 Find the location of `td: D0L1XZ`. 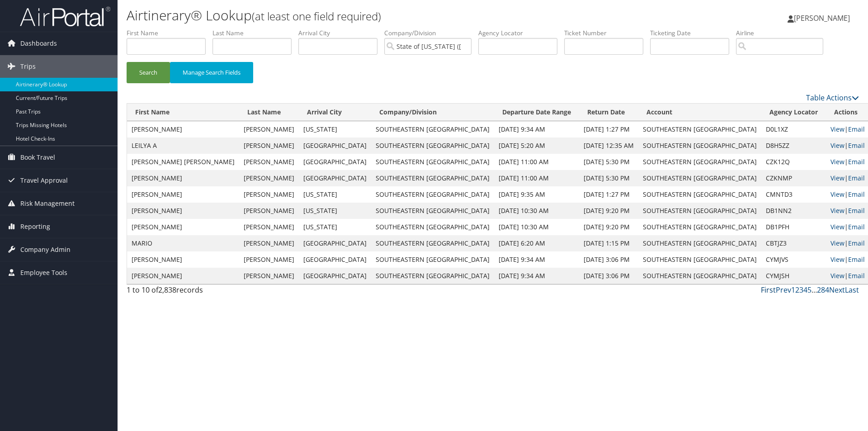

td: D0L1XZ is located at coordinates (794, 129).